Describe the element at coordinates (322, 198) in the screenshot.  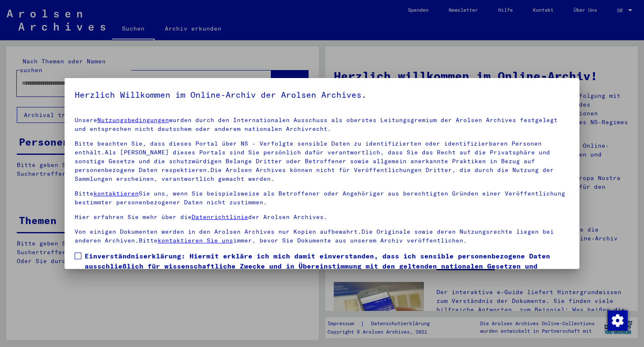
I see `p: Bitte Sie uns, wenn Sie beispielsweise als Betroffener oder Angehöriger aus berechtigten Gründen ...` at that location.